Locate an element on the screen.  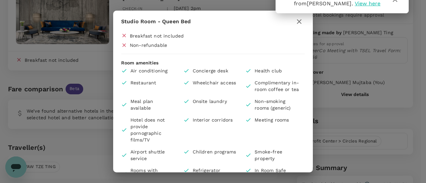
p: Smoke-free property is located at coordinates (277, 155).